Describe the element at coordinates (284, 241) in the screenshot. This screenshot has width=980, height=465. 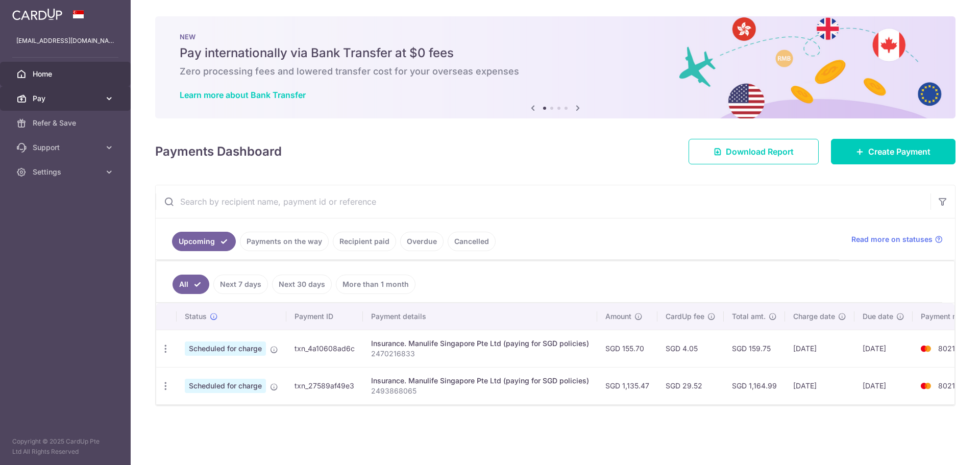
I see `a: Payments on the way` at that location.